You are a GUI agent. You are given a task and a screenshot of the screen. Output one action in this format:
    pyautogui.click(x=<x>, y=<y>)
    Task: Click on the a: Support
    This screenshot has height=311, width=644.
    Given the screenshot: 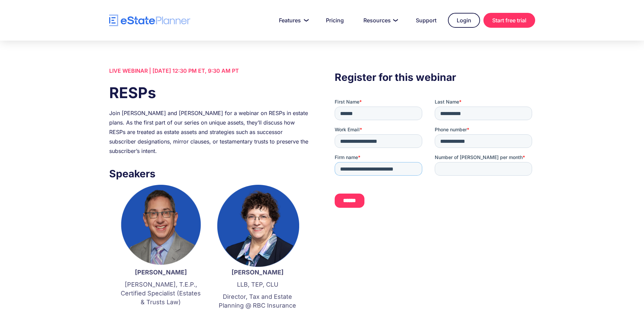 What is the action you would take?
    pyautogui.click(x=426, y=20)
    